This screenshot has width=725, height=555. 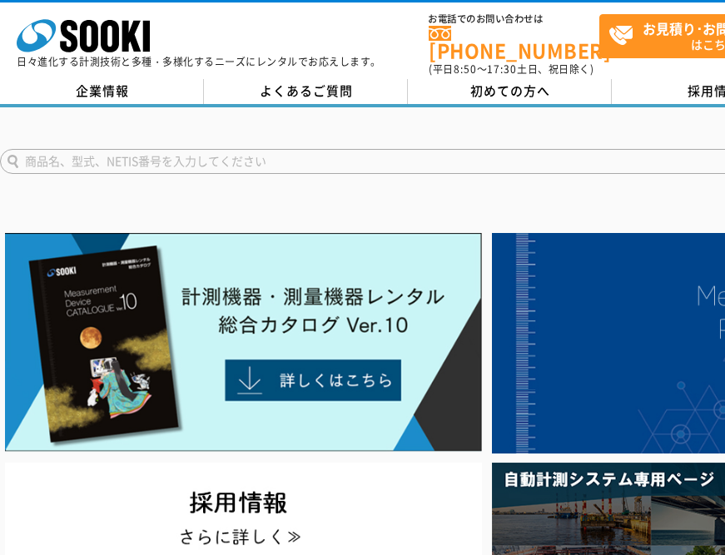 What do you see at coordinates (513, 19) in the screenshot?
I see `span: お電話でのお問い合わせは` at bounding box center [513, 19].